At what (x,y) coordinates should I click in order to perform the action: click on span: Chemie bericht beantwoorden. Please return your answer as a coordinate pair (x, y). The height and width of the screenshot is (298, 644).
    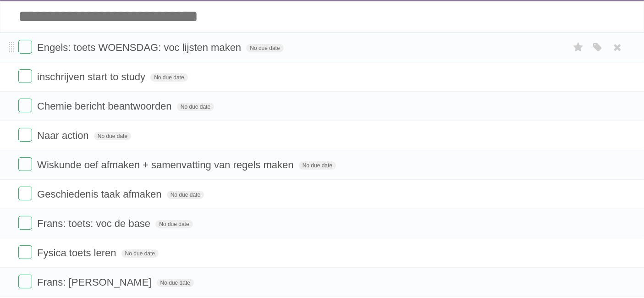
    Looking at the image, I should click on (105, 106).